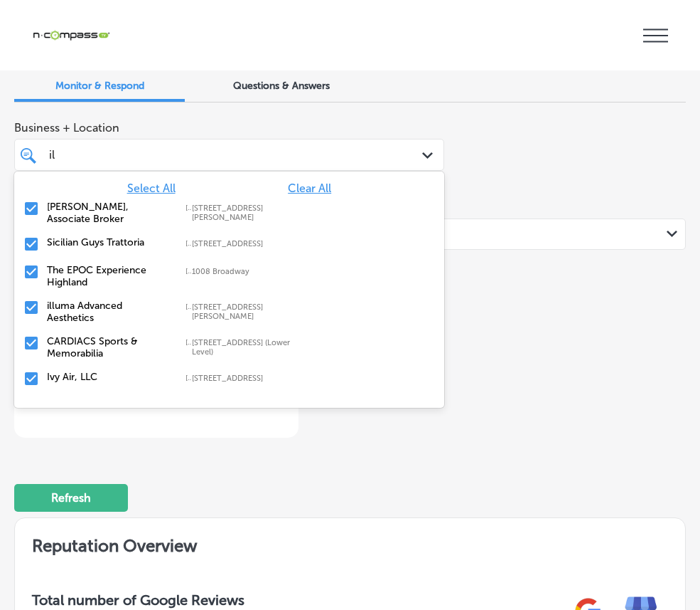  What do you see at coordinates (350, 542) in the screenshot?
I see `h2: Reputation Overview` at bounding box center [350, 542].